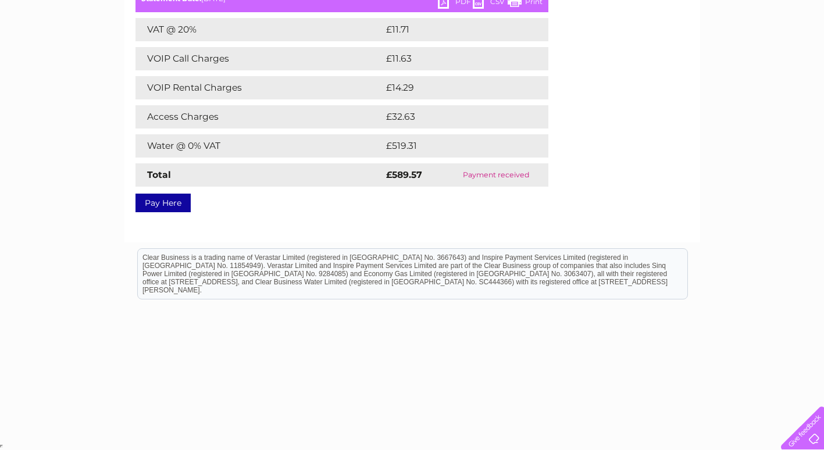  Describe the element at coordinates (496, 175) in the screenshot. I see `td: Payment received` at that location.